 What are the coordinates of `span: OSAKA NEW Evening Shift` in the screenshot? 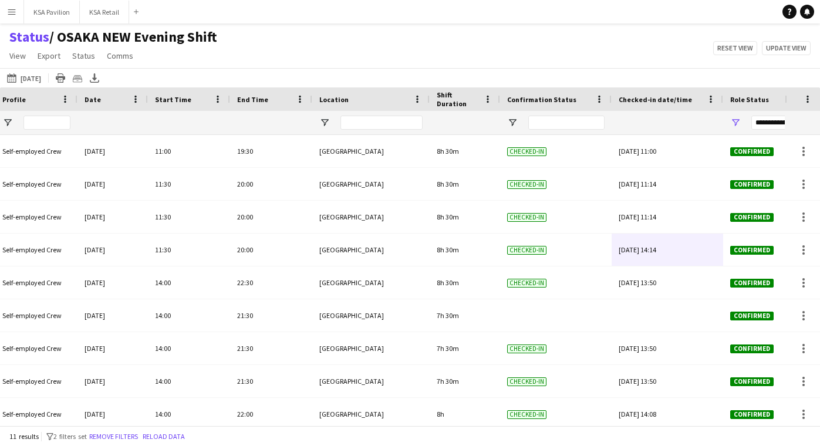 It's located at (133, 37).